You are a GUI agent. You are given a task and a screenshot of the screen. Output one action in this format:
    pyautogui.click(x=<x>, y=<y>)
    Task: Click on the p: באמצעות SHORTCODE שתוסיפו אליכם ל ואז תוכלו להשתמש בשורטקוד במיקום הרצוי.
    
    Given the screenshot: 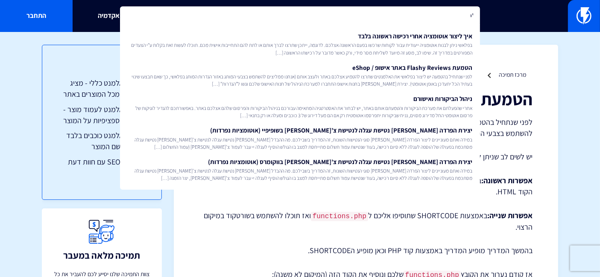 What is the action you would take?
    pyautogui.click(x=366, y=222)
    